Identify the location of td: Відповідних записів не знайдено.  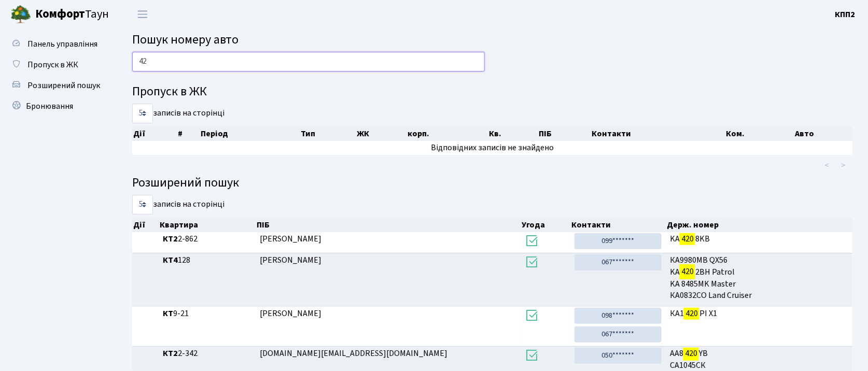
(492, 147).